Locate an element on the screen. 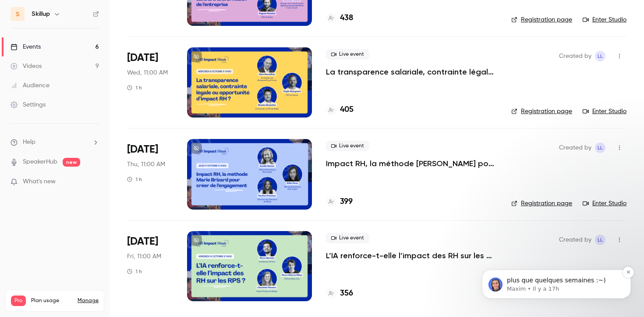 This screenshot has height=317, width=644. img: Profile image for Maxim is located at coordinates (27, 71).